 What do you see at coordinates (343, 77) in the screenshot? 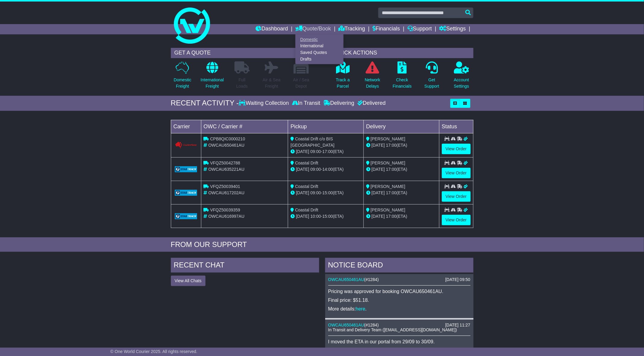
I see `a: Track aParcel` at bounding box center [343, 77].